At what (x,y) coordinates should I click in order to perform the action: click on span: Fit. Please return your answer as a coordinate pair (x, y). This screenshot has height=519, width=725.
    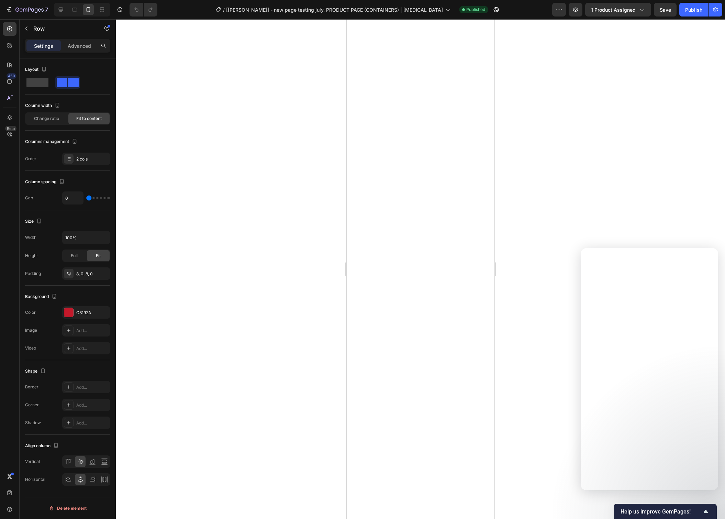
    Looking at the image, I should click on (98, 256).